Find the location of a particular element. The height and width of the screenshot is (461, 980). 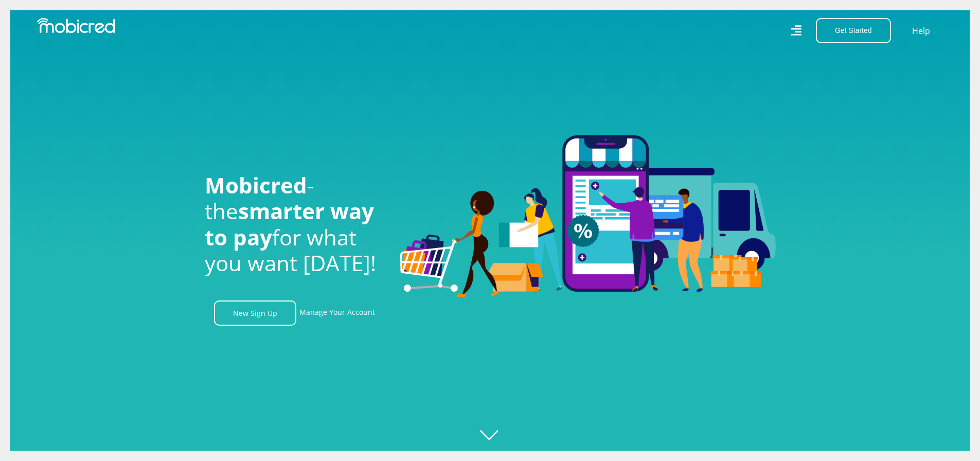

span: smarter way to pay is located at coordinates (289, 223).